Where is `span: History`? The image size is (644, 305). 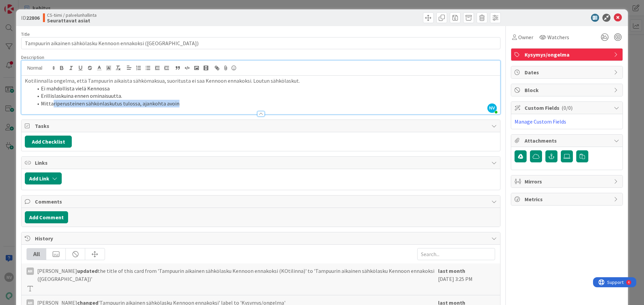 span: History is located at coordinates (261, 238).